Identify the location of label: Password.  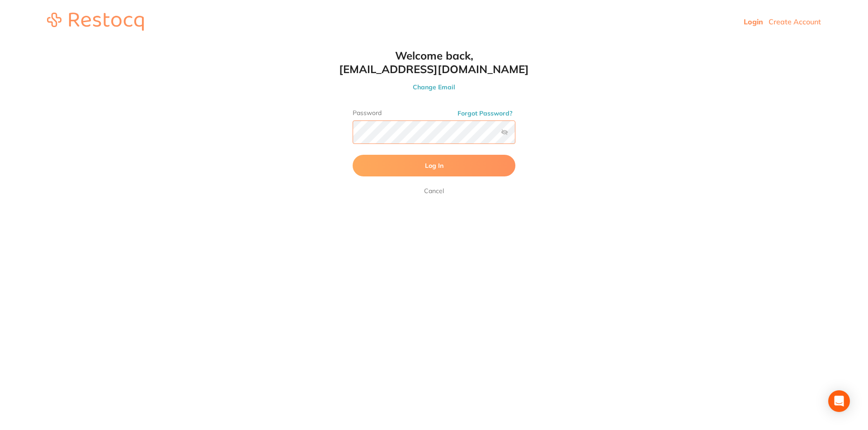
(434, 113).